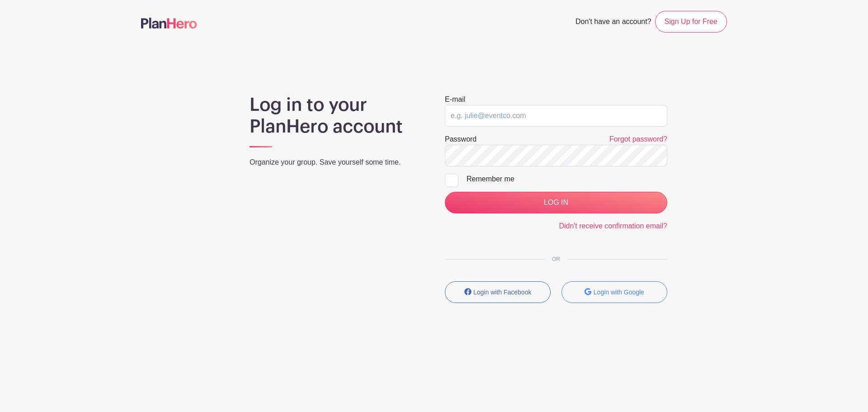  I want to click on label: Password, so click(460, 139).